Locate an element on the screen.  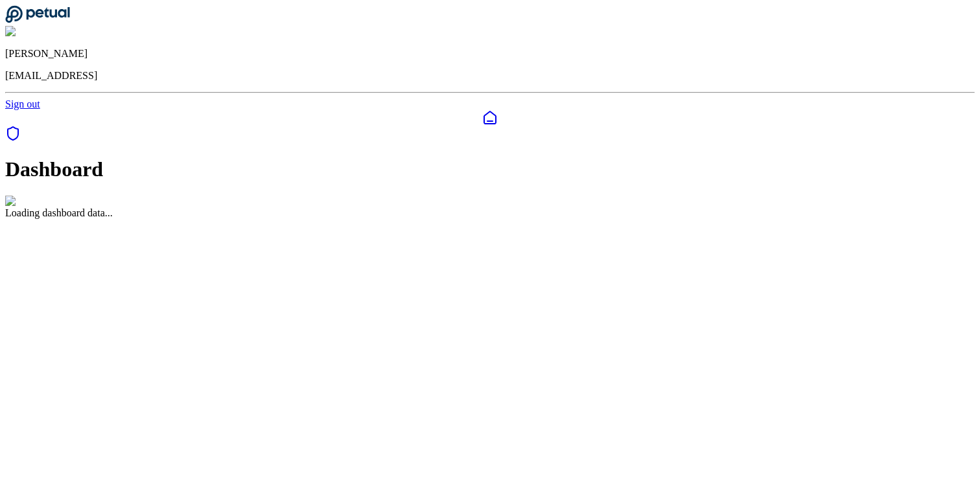
a: Sign out is located at coordinates (23, 104).